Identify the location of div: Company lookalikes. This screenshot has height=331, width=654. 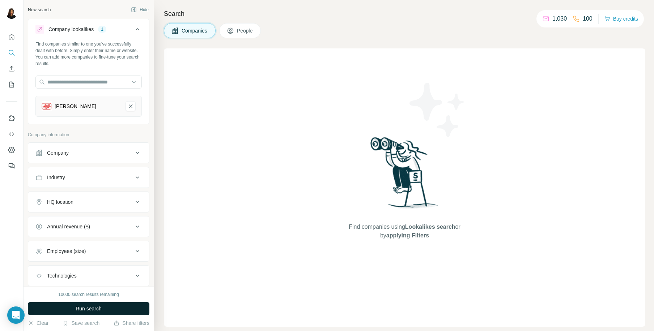
(71, 29).